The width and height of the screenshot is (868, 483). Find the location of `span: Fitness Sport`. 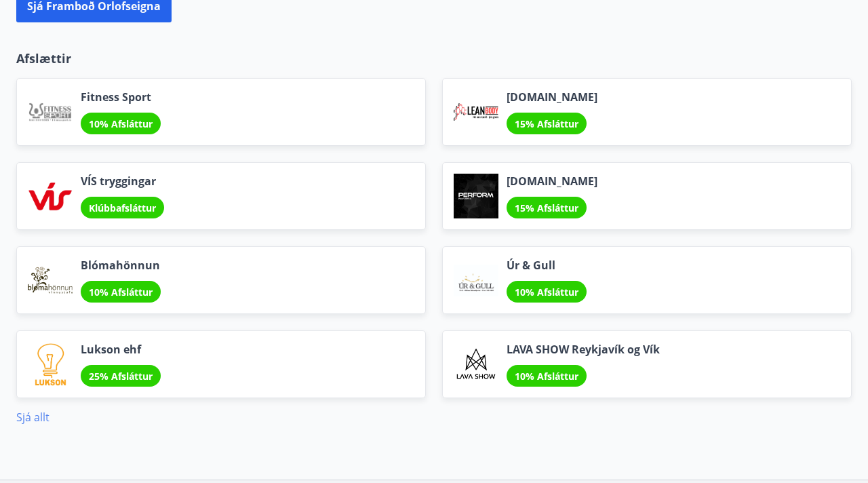

span: Fitness Sport is located at coordinates (121, 97).